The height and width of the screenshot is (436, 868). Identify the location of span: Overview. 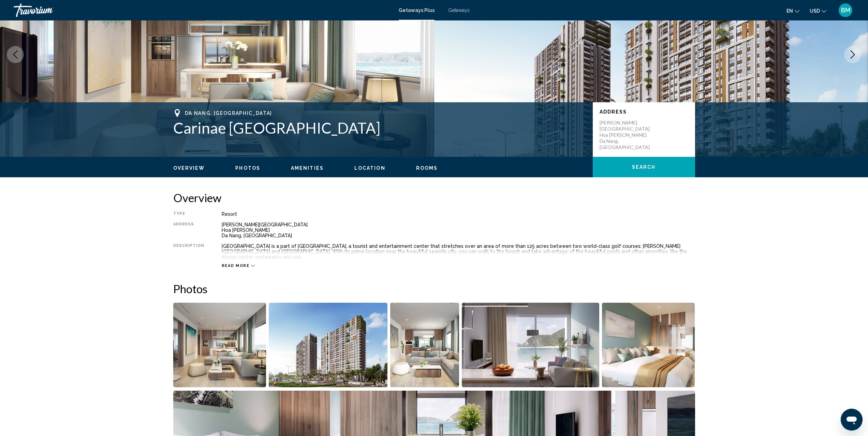
(189, 168).